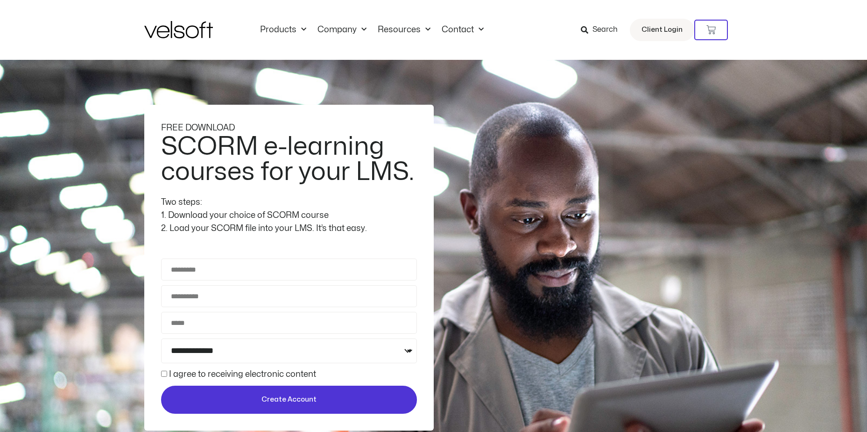 The image size is (867, 432). I want to click on a: Client Login, so click(662, 30).